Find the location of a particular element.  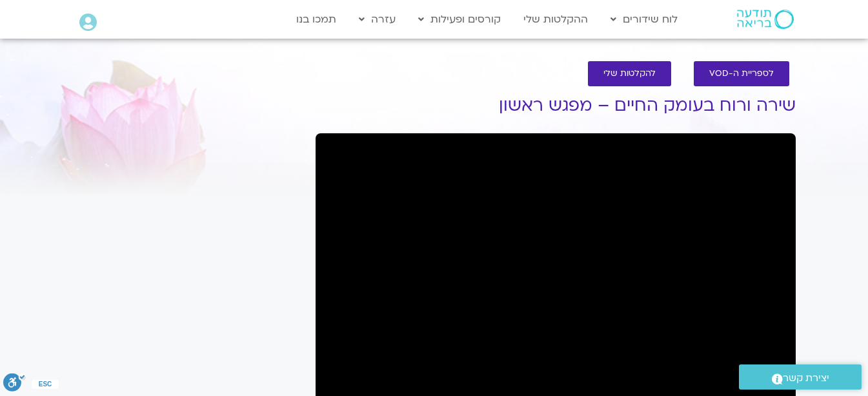

a: לוח שידורים is located at coordinates (644, 19).